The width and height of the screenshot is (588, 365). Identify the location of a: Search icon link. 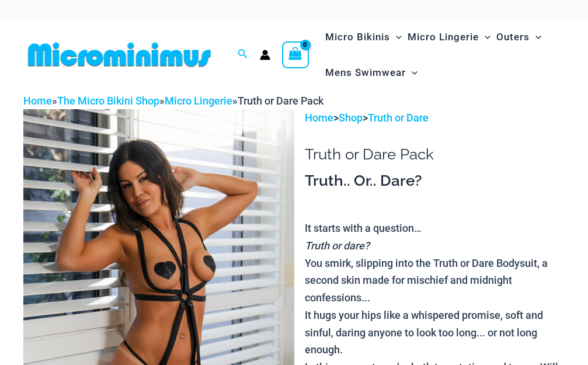
(243, 55).